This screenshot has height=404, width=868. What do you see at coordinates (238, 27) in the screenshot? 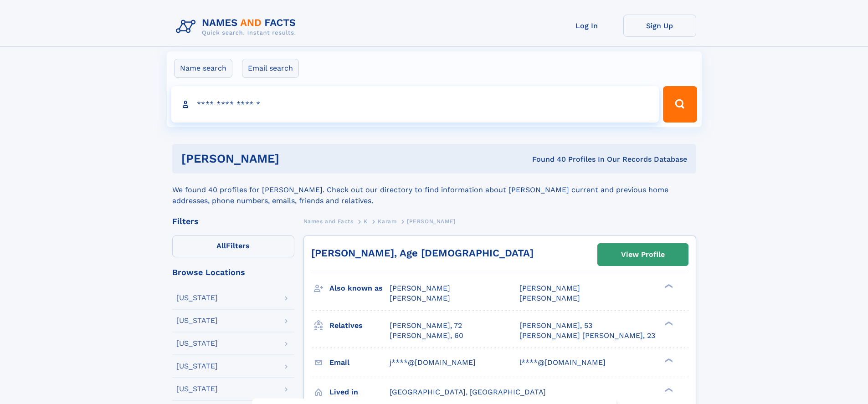
I see `img: Logo Names and Facts` at bounding box center [238, 27].